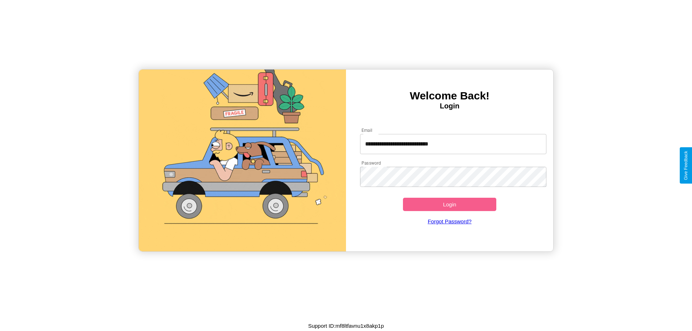 This screenshot has height=331, width=692. Describe the element at coordinates (242, 160) in the screenshot. I see `img: gif` at that location.